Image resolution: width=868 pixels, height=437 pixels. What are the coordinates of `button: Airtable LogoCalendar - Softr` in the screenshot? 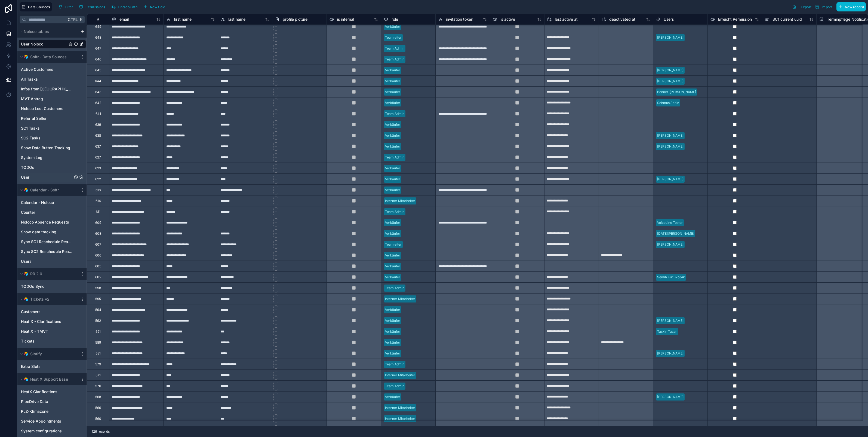 It's located at (49, 190).